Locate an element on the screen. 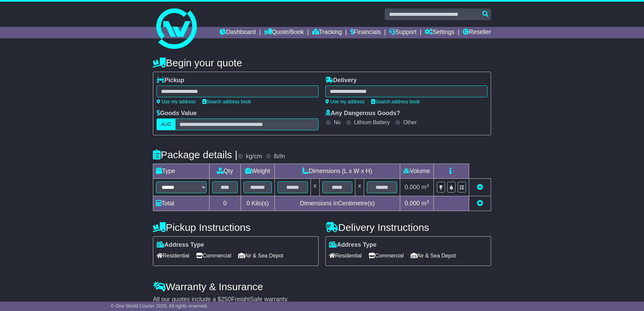  td: Dimensions (L x W x H) is located at coordinates (337, 171).